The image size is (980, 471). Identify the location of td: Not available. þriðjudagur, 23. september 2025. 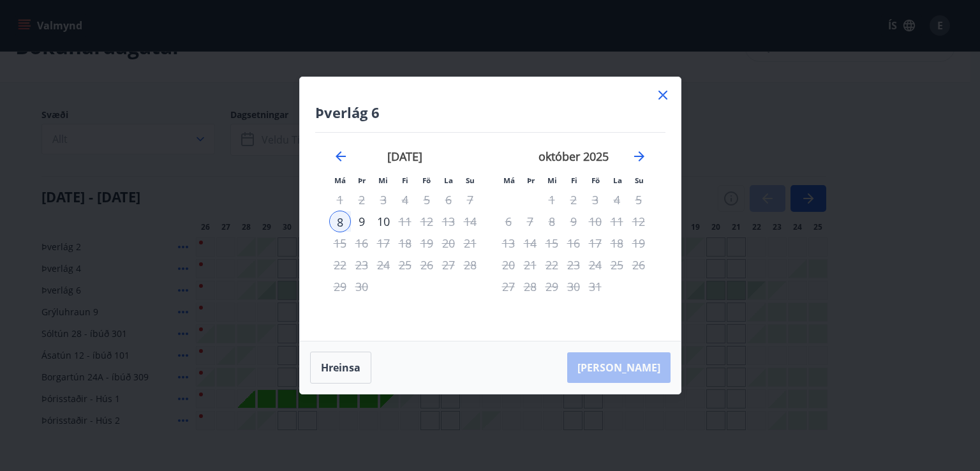
(362, 265).